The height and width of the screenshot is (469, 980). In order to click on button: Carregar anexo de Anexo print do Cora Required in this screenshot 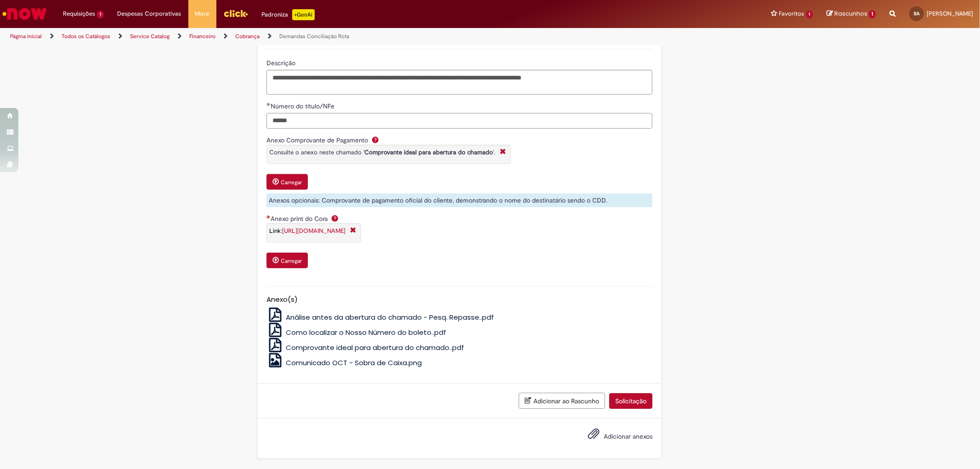, I will do `click(287, 260)`.